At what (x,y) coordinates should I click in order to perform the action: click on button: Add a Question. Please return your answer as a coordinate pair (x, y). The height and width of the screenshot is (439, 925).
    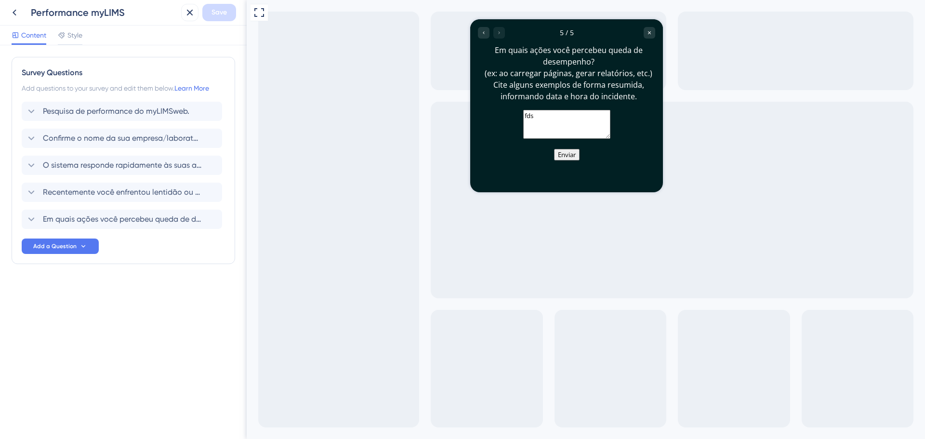
    Looking at the image, I should click on (60, 246).